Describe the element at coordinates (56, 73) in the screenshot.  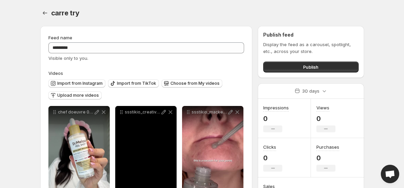
I see `span: Videos` at that location.